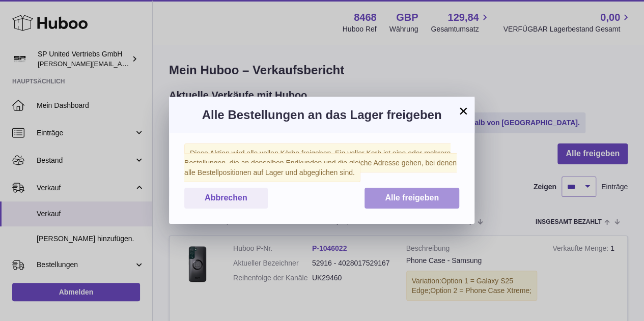 The width and height of the screenshot is (644, 321). Describe the element at coordinates (226, 197) in the screenshot. I see `span: Abbrechen` at that location.